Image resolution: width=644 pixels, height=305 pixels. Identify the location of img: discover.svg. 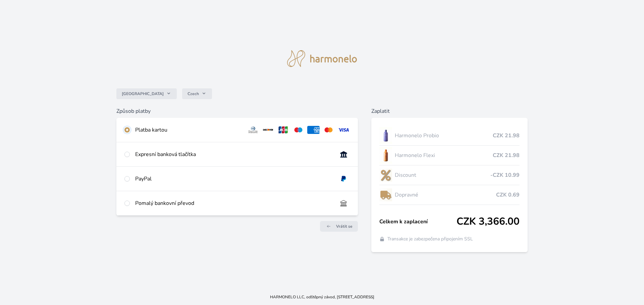
(268, 130).